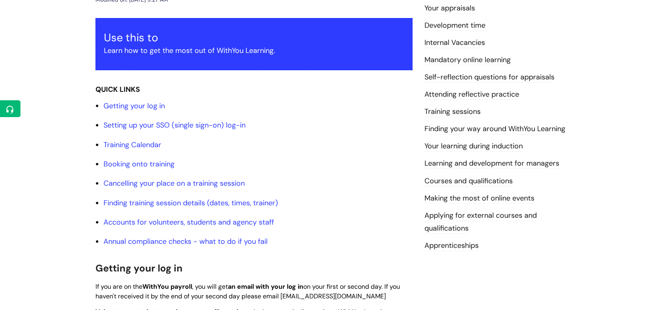 The width and height of the screenshot is (672, 310). What do you see at coordinates (139, 268) in the screenshot?
I see `span: Getting your log in` at bounding box center [139, 268].